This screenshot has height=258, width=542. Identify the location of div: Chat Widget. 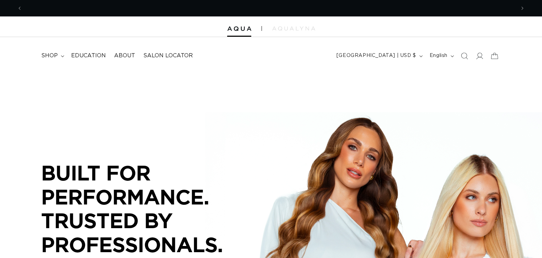
(524, 242).